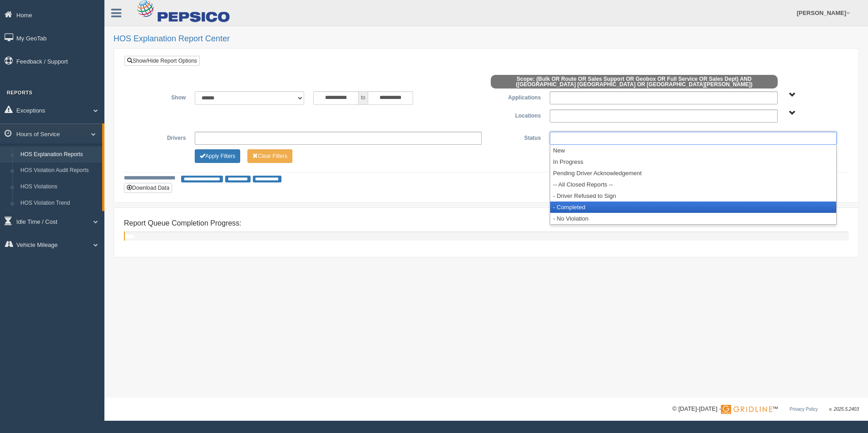 This screenshot has height=433, width=868. What do you see at coordinates (59, 187) in the screenshot?
I see `a: HOS Violations` at bounding box center [59, 187].